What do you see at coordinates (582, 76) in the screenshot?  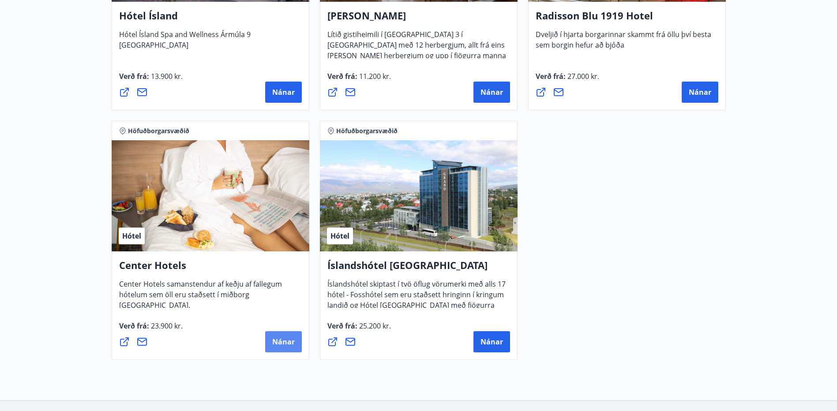 I see `span: 27.000 kr.` at bounding box center [582, 76].